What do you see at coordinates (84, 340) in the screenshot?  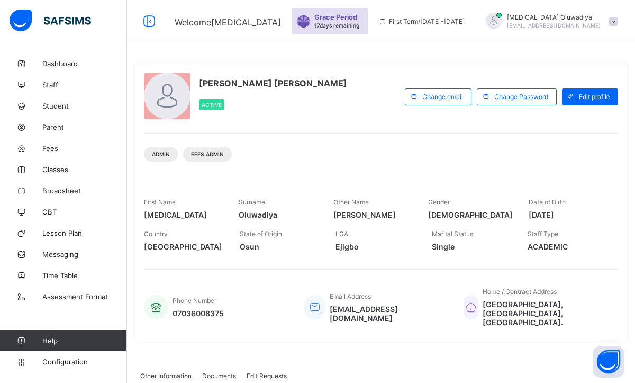 I see `span: Help` at bounding box center [84, 340].